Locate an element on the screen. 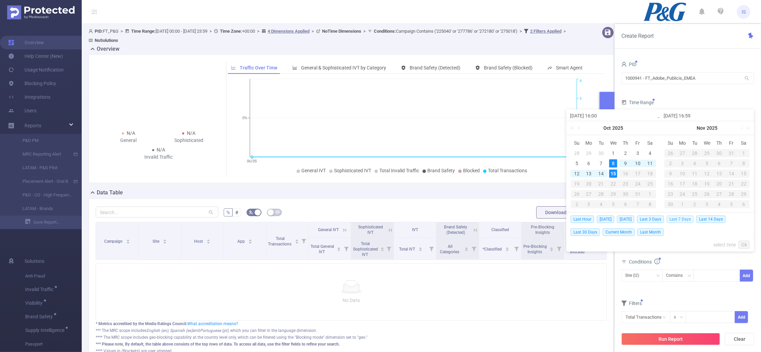 Image resolution: width=761 pixels, height=352 pixels. div: 13 is located at coordinates (589, 174).